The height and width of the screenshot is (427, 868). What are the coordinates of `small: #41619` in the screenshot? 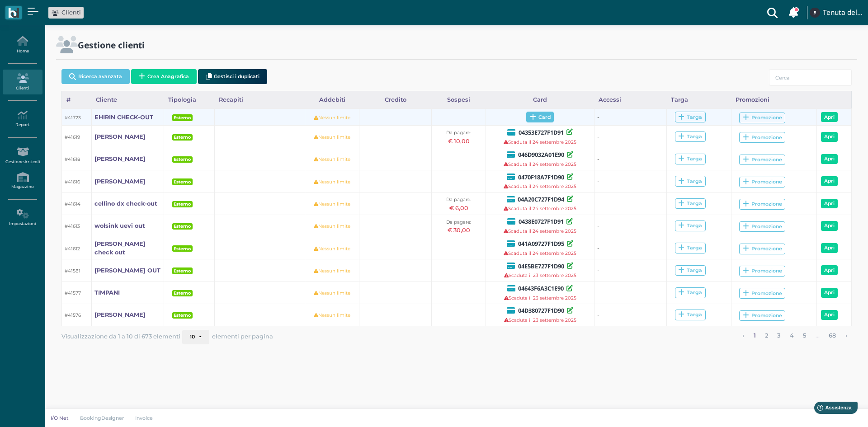 It's located at (73, 137).